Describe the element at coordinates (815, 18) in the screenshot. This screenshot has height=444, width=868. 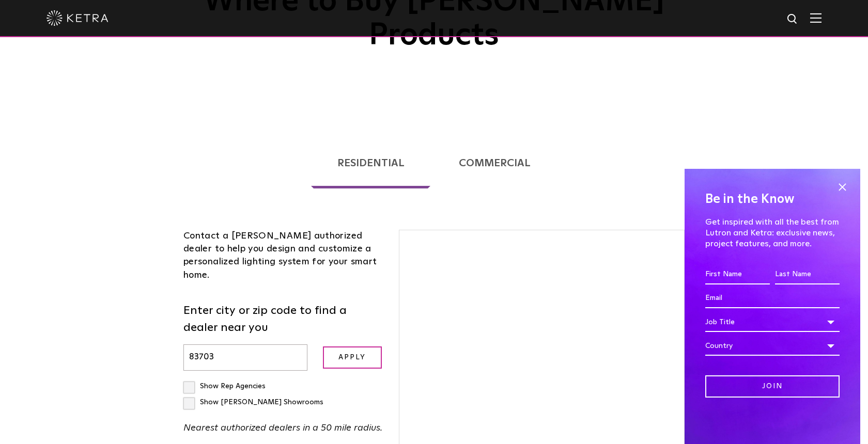
I see `img: Hamburger%20Nav.svg` at that location.